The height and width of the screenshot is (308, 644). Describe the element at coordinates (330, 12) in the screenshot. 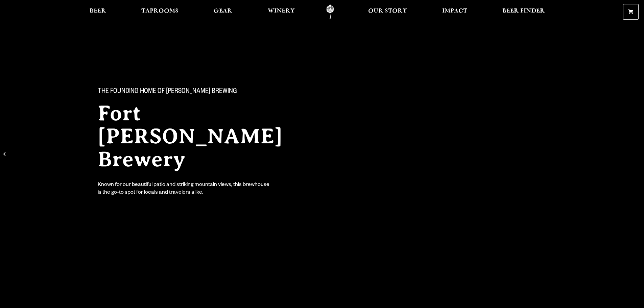

I see `a: Odell Home` at that location.